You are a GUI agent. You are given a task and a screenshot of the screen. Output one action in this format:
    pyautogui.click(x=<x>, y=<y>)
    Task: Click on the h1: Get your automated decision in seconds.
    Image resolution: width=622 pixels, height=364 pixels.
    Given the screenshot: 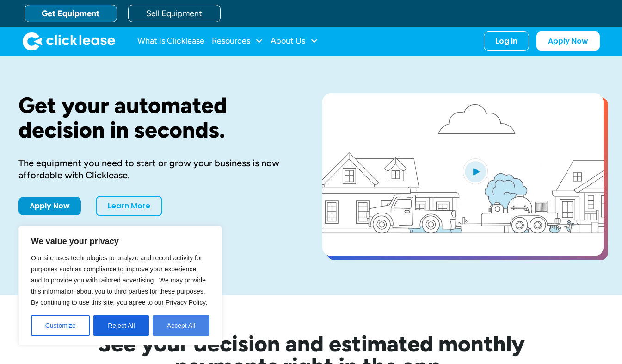 What is the action you would take?
    pyautogui.click(x=155, y=118)
    